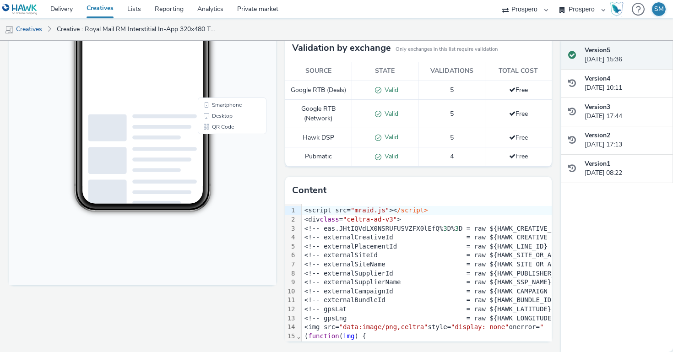  I want to click on span: /script>, so click(412, 210).